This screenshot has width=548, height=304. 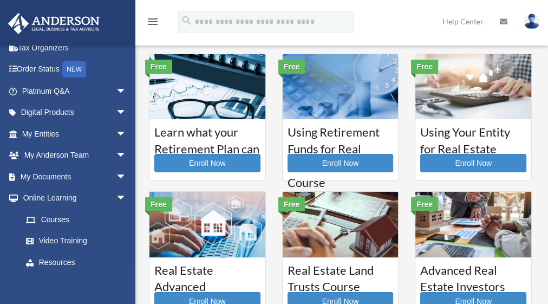 What do you see at coordinates (75, 91) in the screenshot?
I see `a: Platinum Q&Aarrow_drop_down` at bounding box center [75, 91].